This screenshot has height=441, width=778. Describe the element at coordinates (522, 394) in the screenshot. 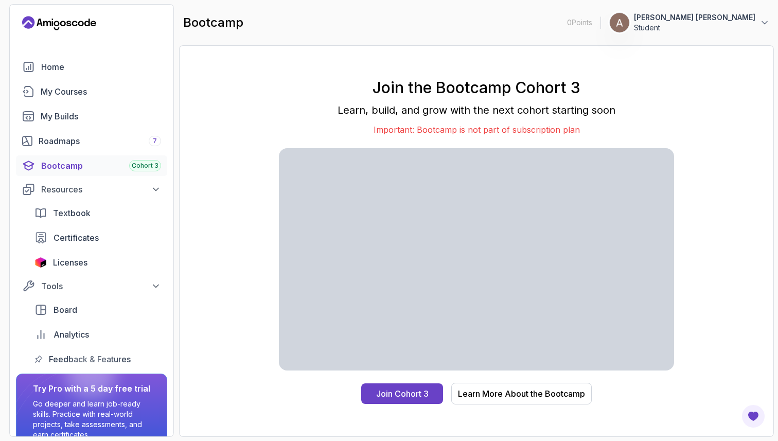

I see `button: Learn More About the Bootcamp` at that location.